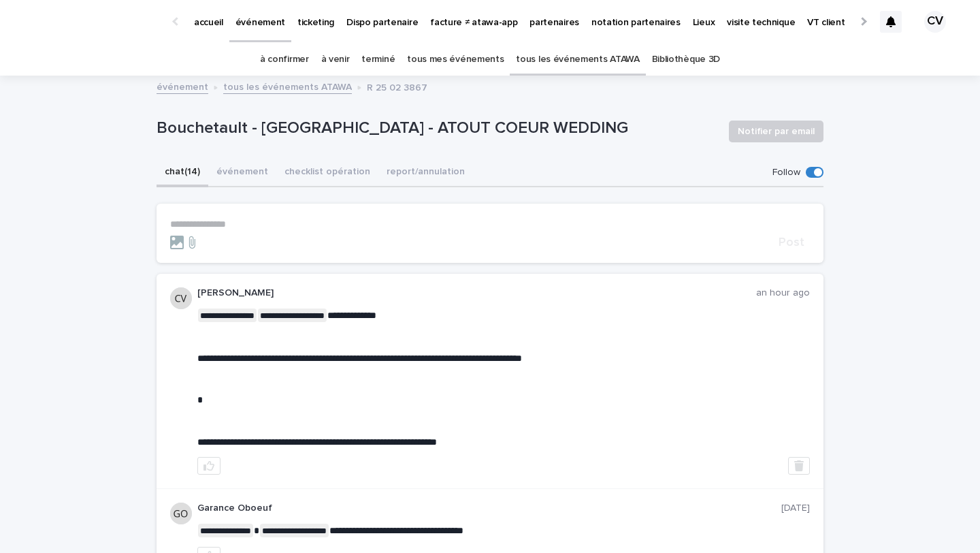  I want to click on button: Delete post, so click(799, 466).